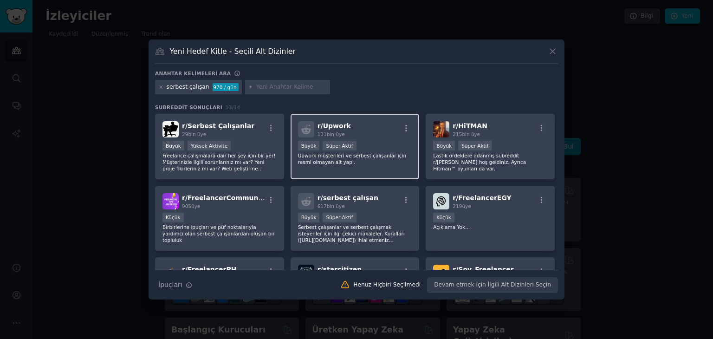 This screenshot has width=713, height=339. What do you see at coordinates (189, 107) in the screenshot?
I see `font: Subreddit Sonuçları` at bounding box center [189, 107].